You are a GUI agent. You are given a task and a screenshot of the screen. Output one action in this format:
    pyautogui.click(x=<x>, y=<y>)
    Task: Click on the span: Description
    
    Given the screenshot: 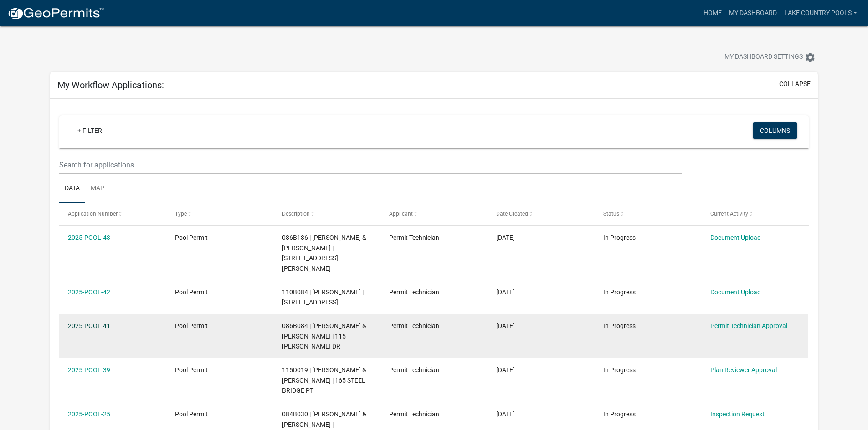 What is the action you would take?
    pyautogui.click(x=296, y=214)
    